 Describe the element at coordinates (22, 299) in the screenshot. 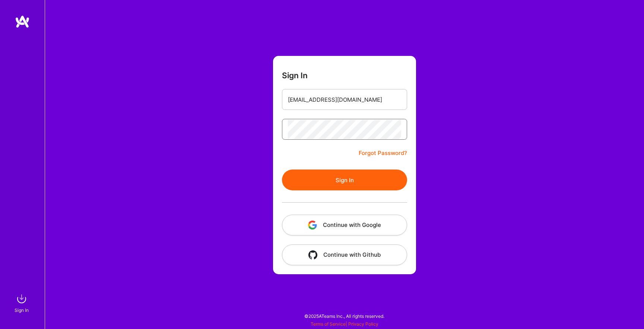

I see `img: sign in` at that location.